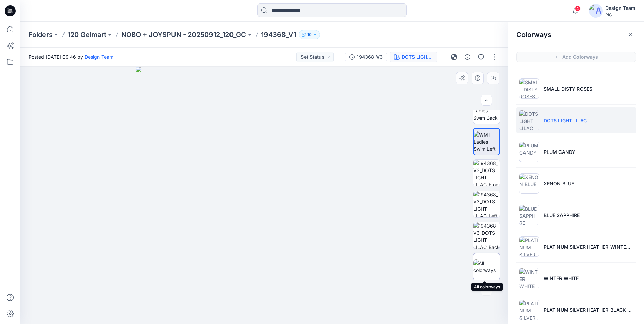 The width and height of the screenshot is (644, 324). Describe the element at coordinates (87, 34) in the screenshot. I see `a: 120 Gelmart` at that location.